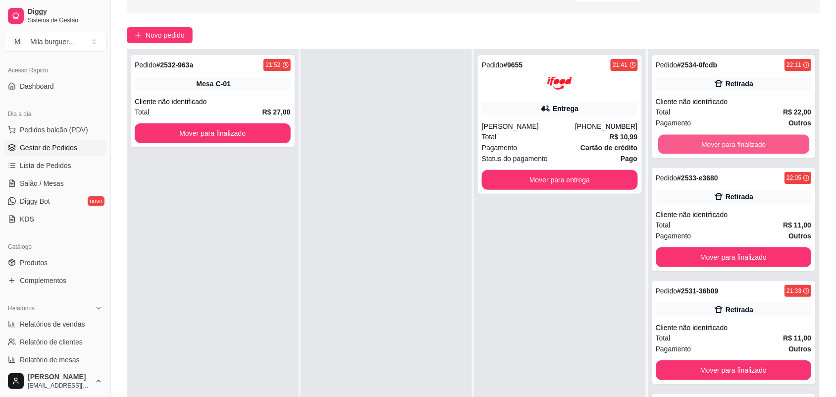  What do you see at coordinates (560, 180) in the screenshot?
I see `button: Mover para entrega` at bounding box center [560, 180].